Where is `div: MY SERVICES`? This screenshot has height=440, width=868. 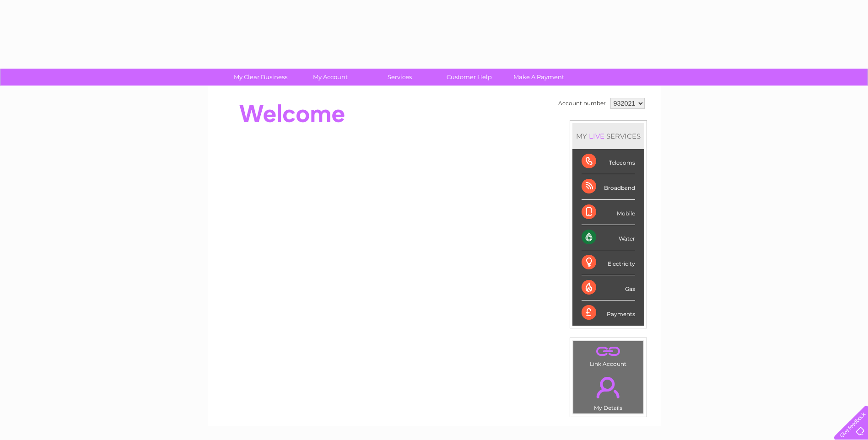
div: MY SERVICES is located at coordinates (609, 136).